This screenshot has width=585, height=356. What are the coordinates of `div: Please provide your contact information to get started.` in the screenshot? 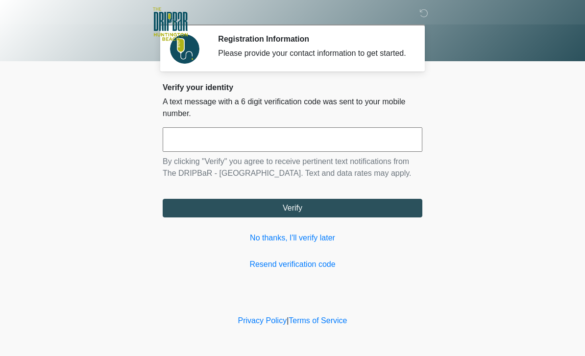 It's located at (313, 53).